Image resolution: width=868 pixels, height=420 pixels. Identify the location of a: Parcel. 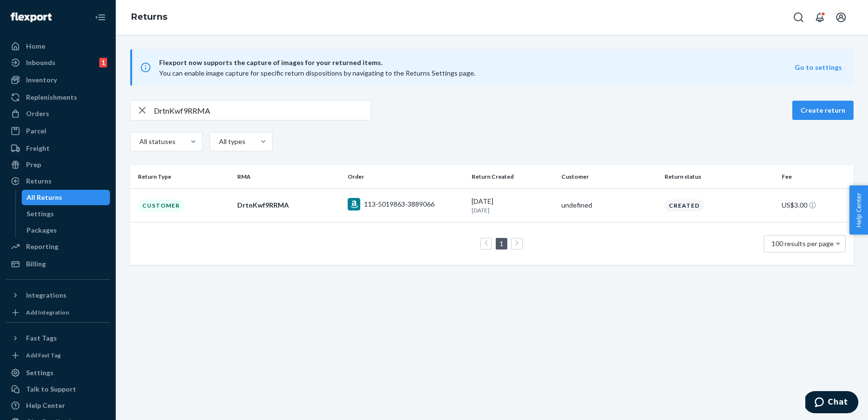
(58, 131).